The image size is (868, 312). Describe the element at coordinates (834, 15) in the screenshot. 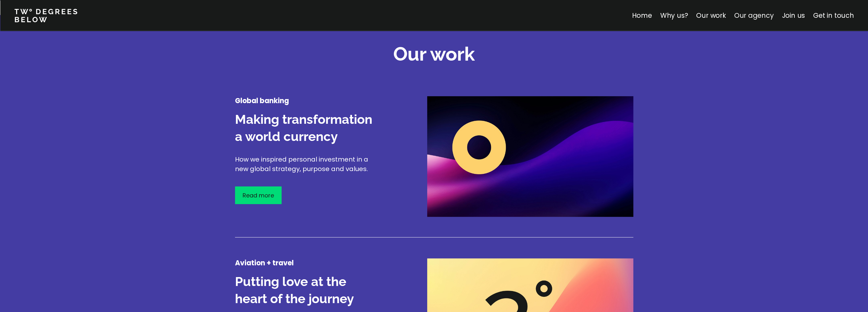

I see `a: Get in touch` at that location.